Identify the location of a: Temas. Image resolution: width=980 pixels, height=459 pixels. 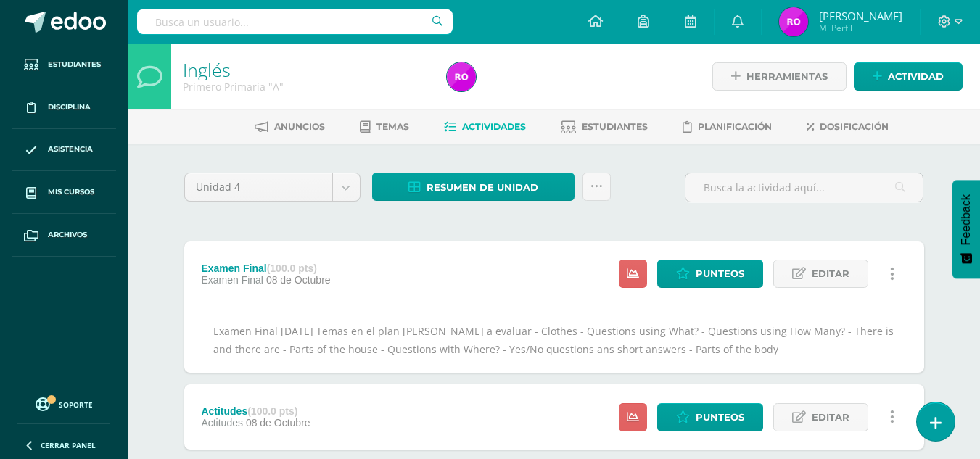
(385, 127).